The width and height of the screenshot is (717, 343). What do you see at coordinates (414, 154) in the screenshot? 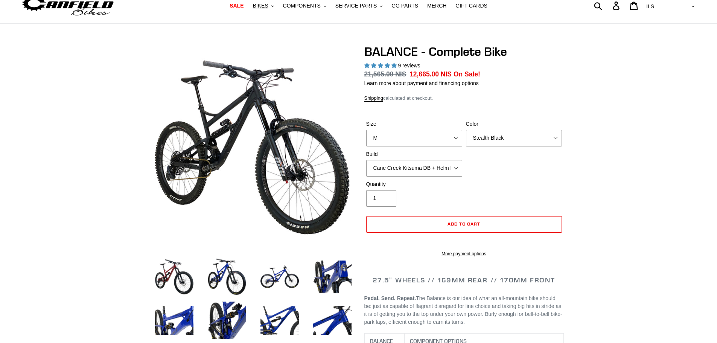
I see `label: Build` at bounding box center [414, 154].